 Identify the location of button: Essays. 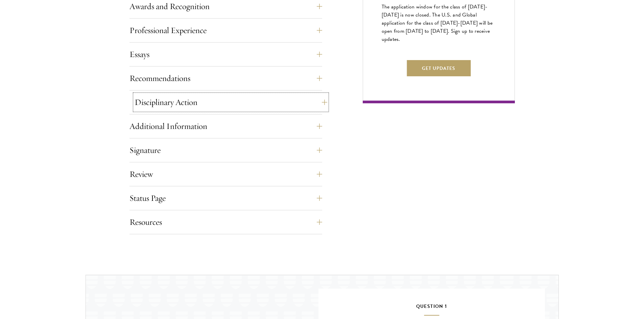
(226, 55).